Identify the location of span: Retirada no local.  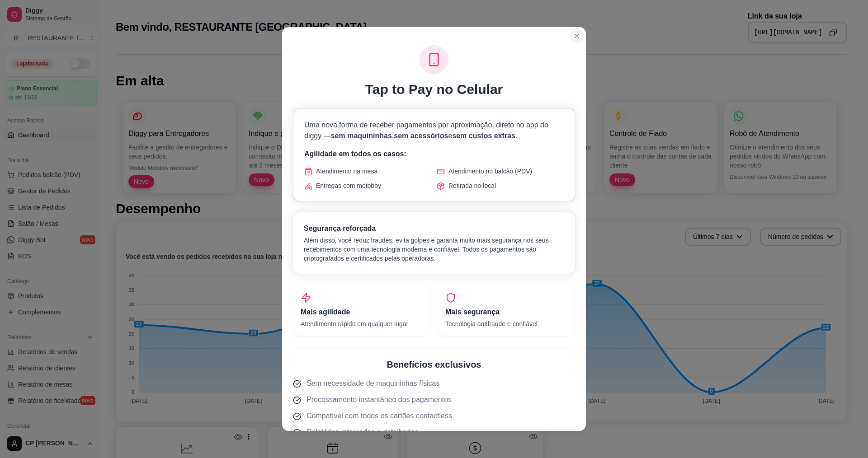
(472, 186).